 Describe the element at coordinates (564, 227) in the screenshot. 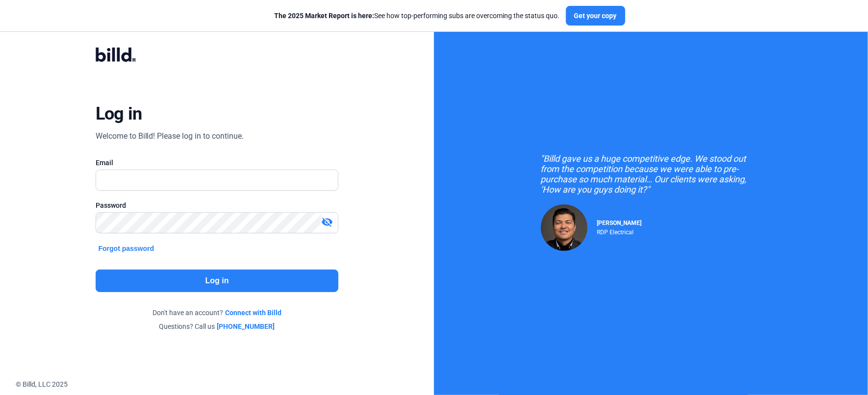

I see `img: Raul Pacheco` at that location.